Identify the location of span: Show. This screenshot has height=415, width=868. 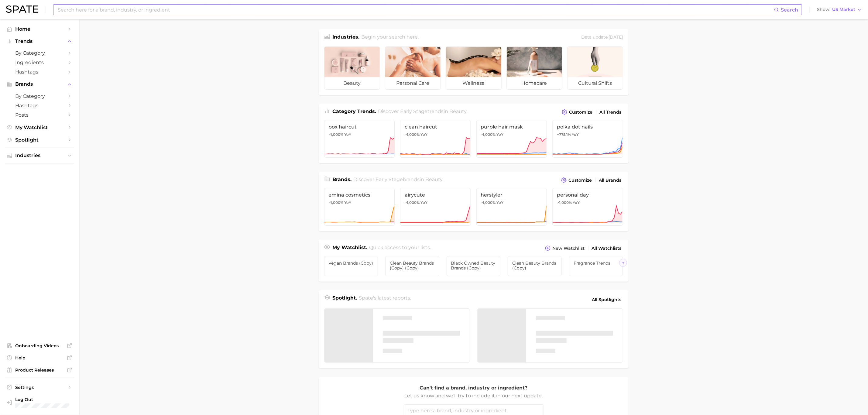
(824, 9).